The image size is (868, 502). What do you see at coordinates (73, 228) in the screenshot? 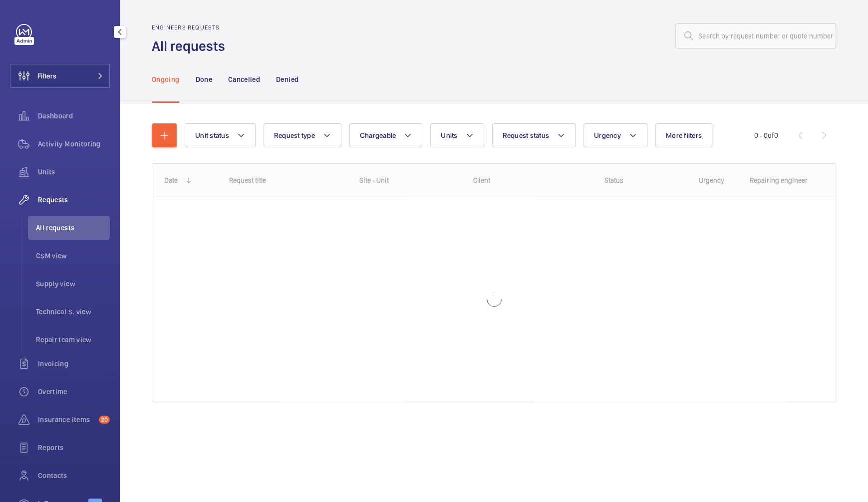
I see `span: All requests` at bounding box center [73, 228].